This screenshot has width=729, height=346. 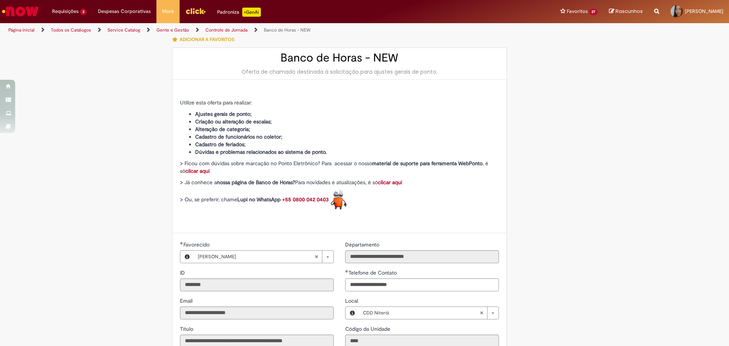 I want to click on strong: Dúvidas e problemas relacionados ao sistema de ponto., so click(x=261, y=152).